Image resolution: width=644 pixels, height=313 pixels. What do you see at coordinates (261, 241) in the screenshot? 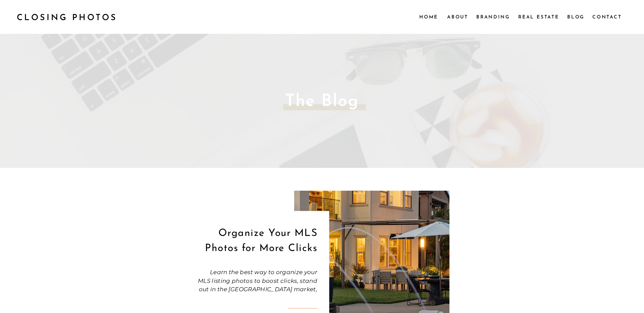
I see `a: Organize Your MLS Photos for More Clicks` at bounding box center [261, 241].